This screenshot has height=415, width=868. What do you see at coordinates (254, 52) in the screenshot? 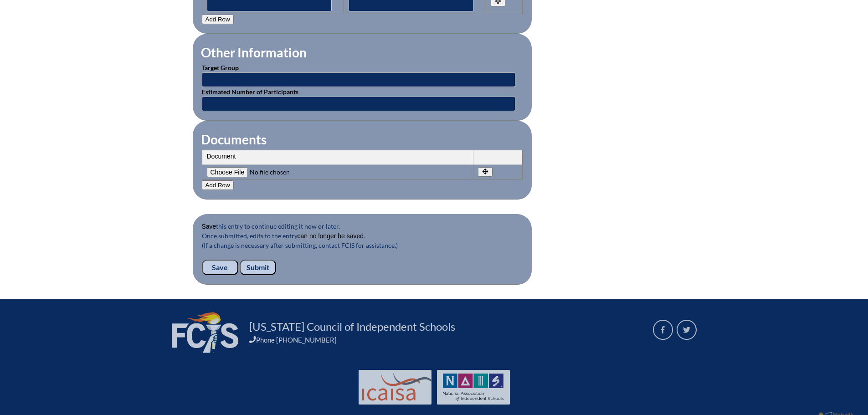
I see `legend: Other Information` at bounding box center [254, 52].